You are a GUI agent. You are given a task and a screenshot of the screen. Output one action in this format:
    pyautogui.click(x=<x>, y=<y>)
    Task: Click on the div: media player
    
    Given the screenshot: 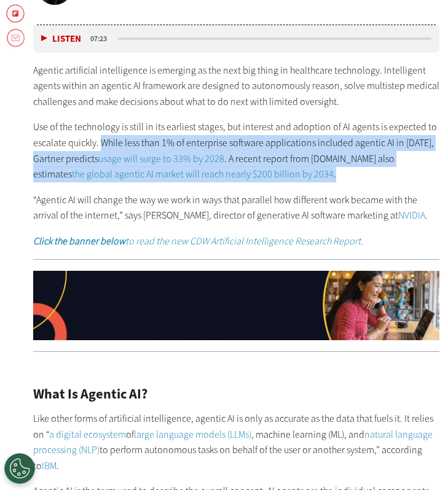 What is the action you would take?
    pyautogui.click(x=237, y=39)
    